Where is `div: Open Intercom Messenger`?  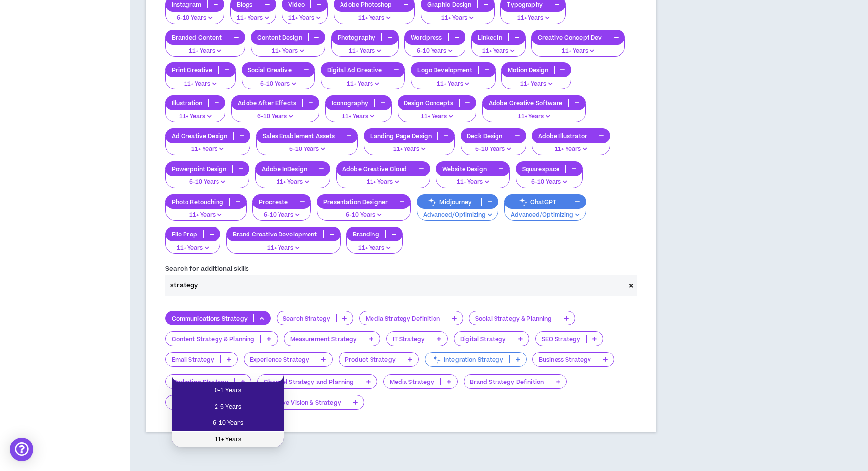 div: Open Intercom Messenger is located at coordinates (21, 450).